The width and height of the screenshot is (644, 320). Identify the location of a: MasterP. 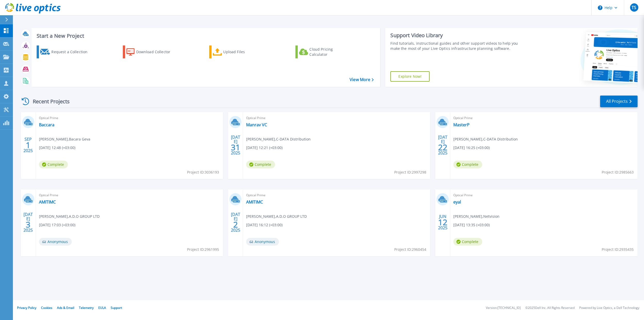
(462, 125).